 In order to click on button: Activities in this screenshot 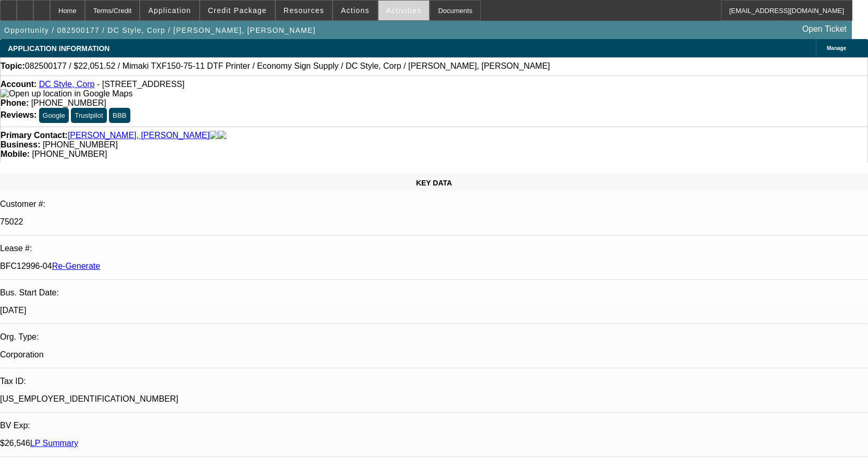, I will do `click(404, 10)`.